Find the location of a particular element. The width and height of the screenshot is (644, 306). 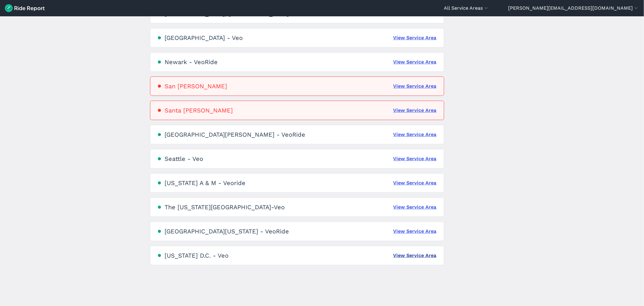

div: Seattle - Veo is located at coordinates (184, 159).